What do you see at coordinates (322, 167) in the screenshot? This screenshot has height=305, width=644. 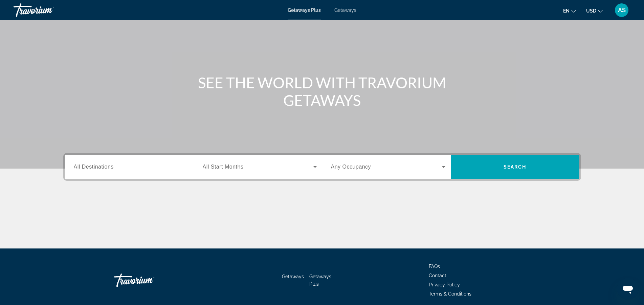 I see `div: Search widget` at bounding box center [322, 167].